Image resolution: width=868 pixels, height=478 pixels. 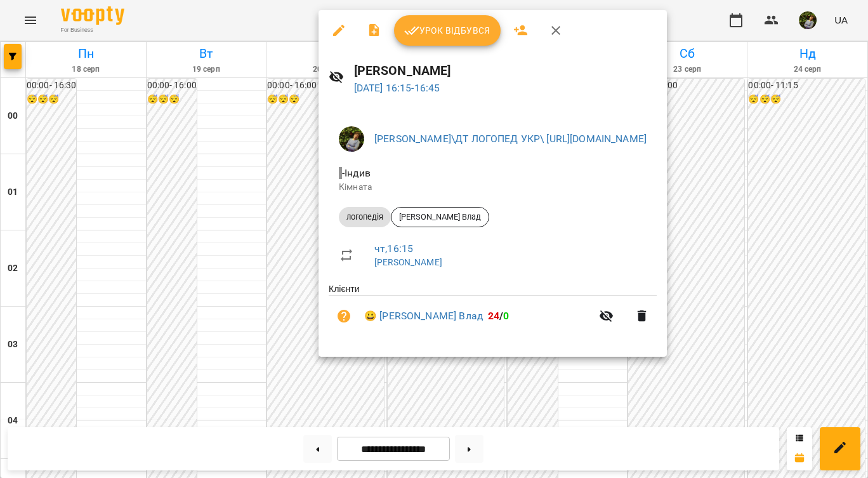 I want to click on button: Візит ще не сплачено. Додати оплату?, so click(x=344, y=316).